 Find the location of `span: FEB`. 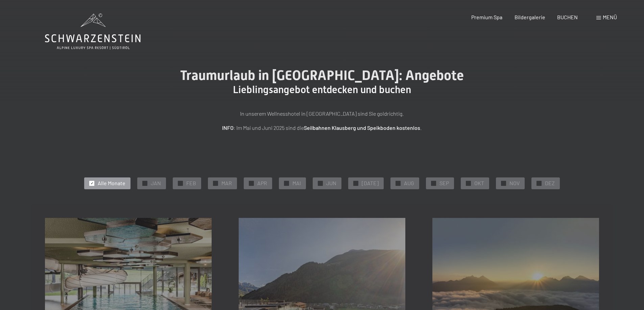

span: FEB is located at coordinates (191, 184).